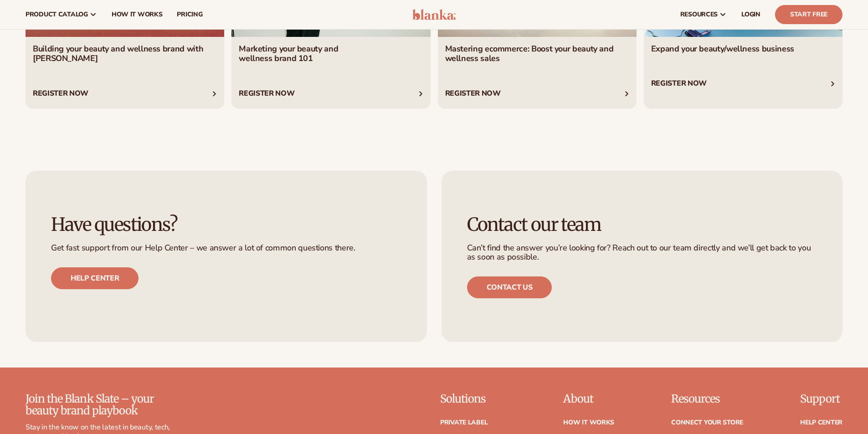 The image size is (868, 434). What do you see at coordinates (226, 249) in the screenshot?
I see `p: Get fast support from our Help Center – we answer a lot of common questions there.` at bounding box center [226, 249].